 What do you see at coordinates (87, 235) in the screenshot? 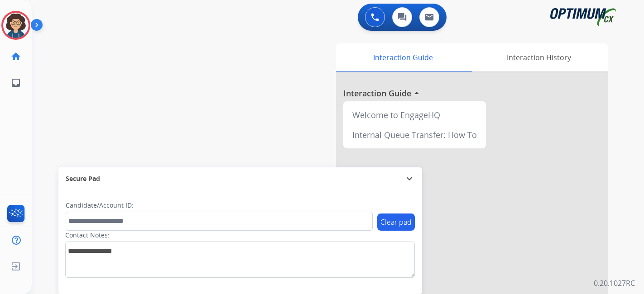
I see `label: Contact Notes:` at bounding box center [87, 235].